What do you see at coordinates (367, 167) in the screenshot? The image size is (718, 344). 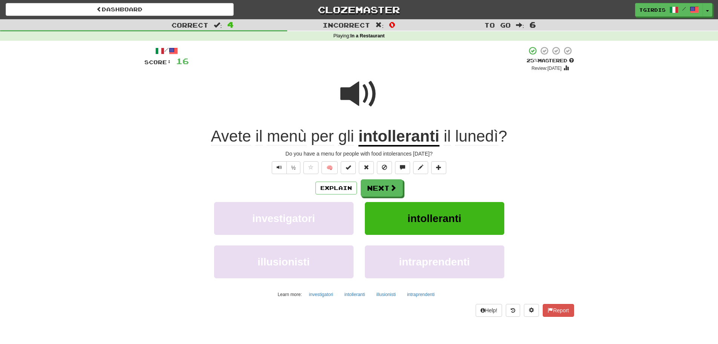 I see `button: Reset to 0% Mastered (alt+r)` at bounding box center [367, 167].